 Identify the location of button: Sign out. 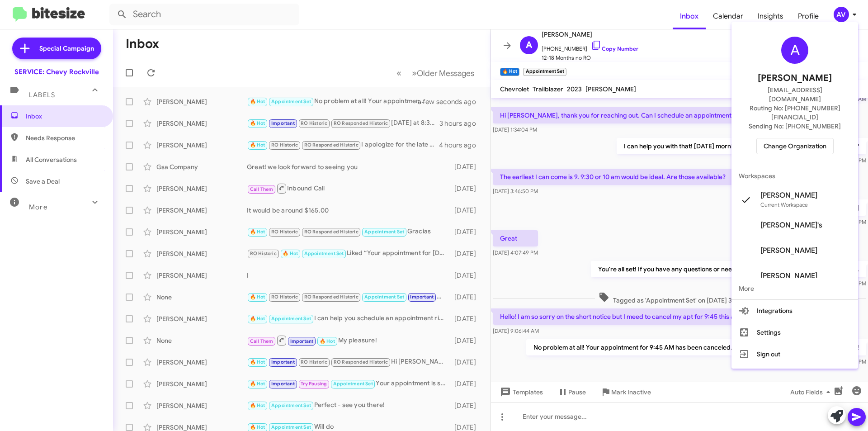
(795, 354).